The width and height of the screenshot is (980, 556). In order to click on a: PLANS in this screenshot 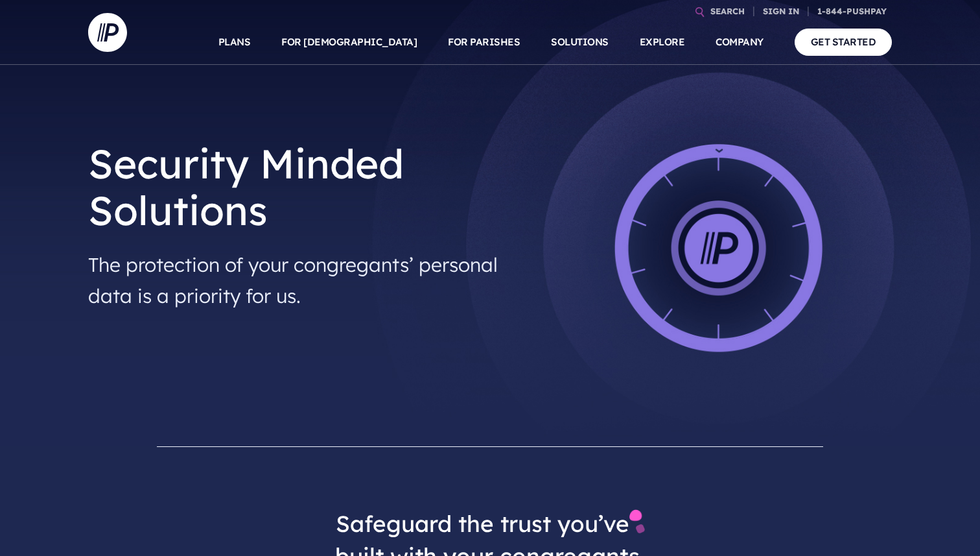, I will do `click(234, 42)`.